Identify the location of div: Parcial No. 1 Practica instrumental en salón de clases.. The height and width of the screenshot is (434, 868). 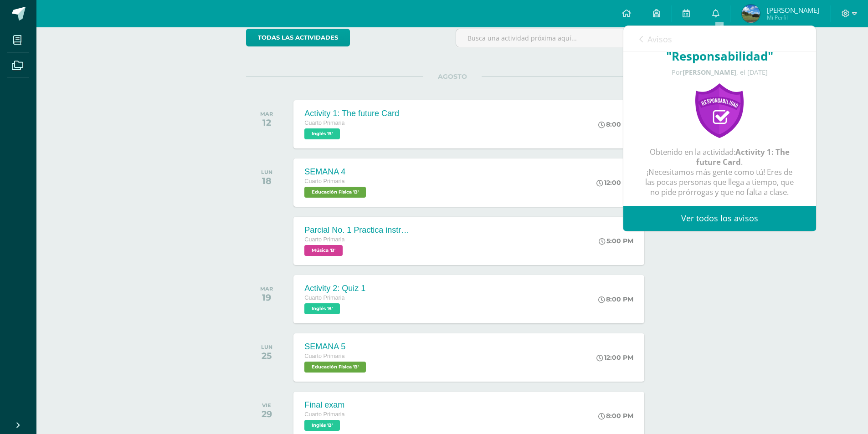
(359, 230).